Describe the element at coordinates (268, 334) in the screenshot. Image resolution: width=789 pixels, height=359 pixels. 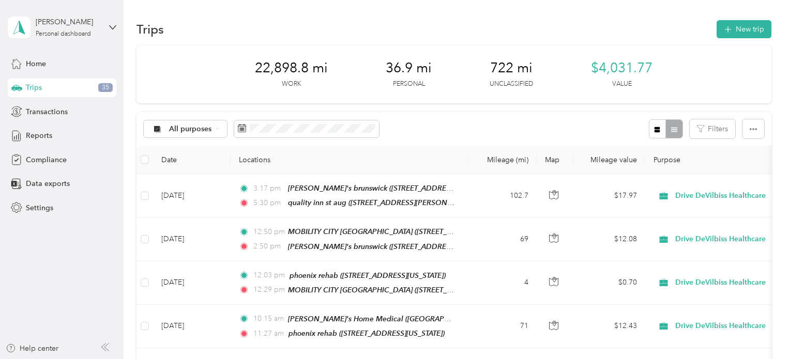
I see `span: 11:27 am` at that location.